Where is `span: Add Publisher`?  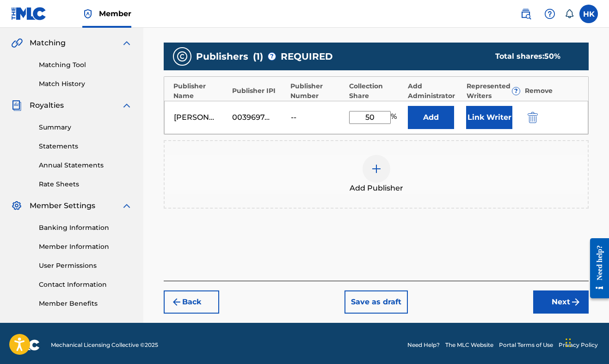 span: Add Publisher is located at coordinates (377, 188).